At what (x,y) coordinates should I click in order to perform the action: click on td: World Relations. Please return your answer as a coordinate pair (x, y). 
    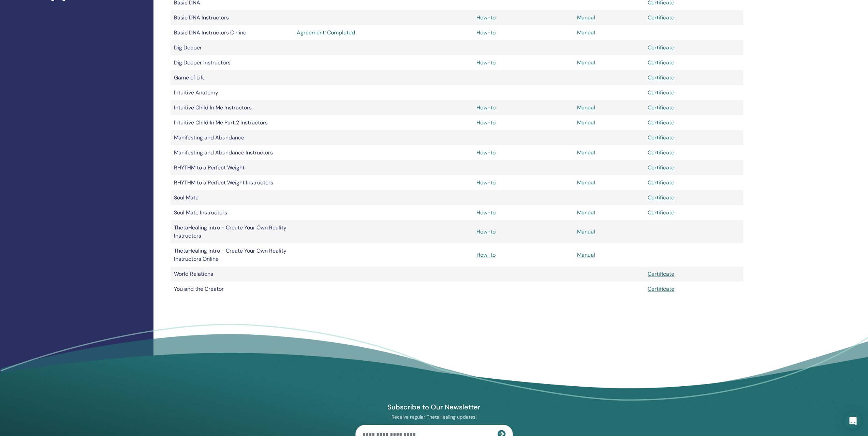
    Looking at the image, I should click on (232, 274).